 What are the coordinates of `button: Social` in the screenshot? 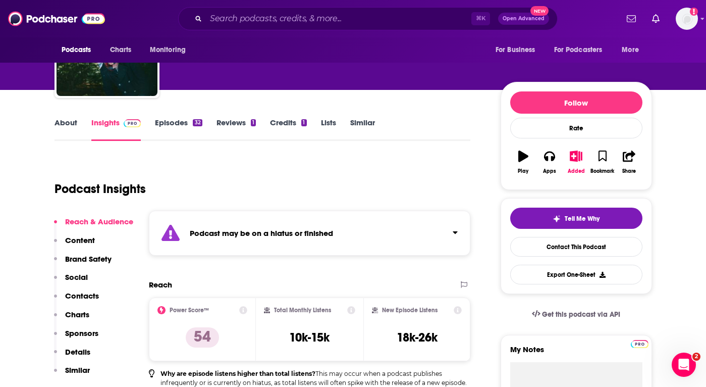 It's located at (71, 281).